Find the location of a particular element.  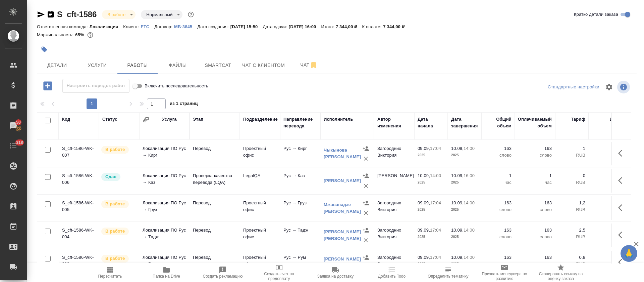

td: Локализация ПО Рус → Кирг is located at coordinates (165, 154).